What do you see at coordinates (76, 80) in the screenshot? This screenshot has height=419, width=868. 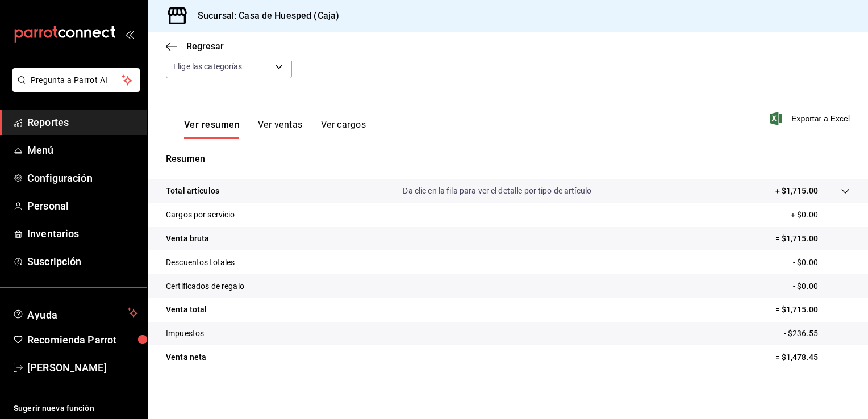 I see `span: Pregunta a Parrot AI` at bounding box center [76, 80].